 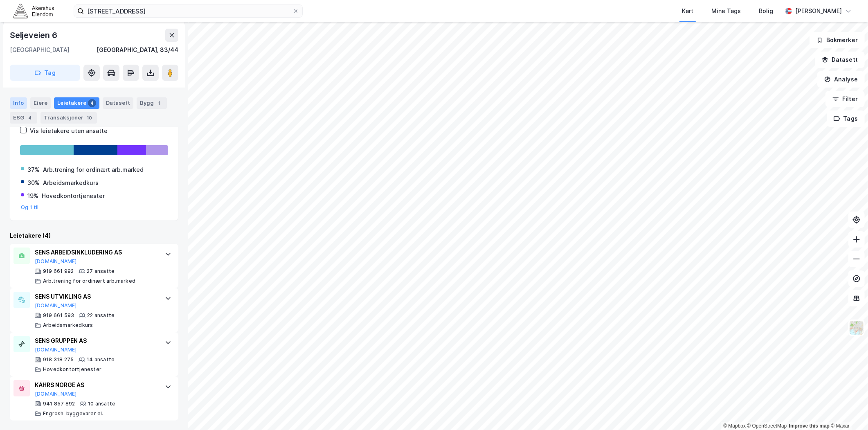 What do you see at coordinates (76, 103) in the screenshot?
I see `div: Leietakere` at bounding box center [76, 103].